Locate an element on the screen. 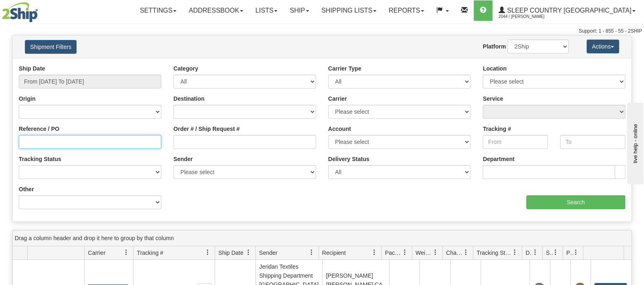 The image size is (644, 285). label: Order # / Ship Request # is located at coordinates (206, 129).